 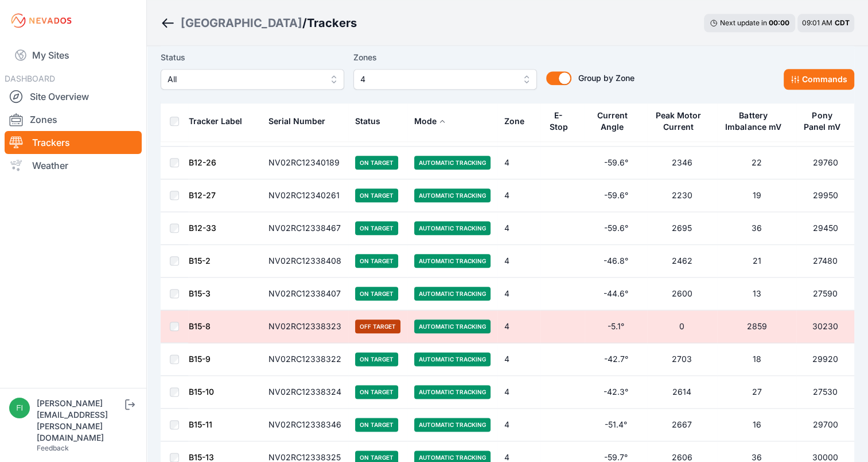 I want to click on td: 2703, so click(x=682, y=359).